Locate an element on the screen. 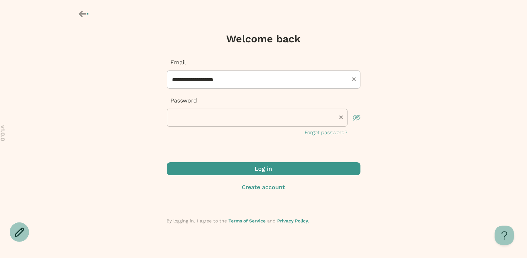 The height and width of the screenshot is (258, 527). a: Privacy Policy. is located at coordinates (294, 221).